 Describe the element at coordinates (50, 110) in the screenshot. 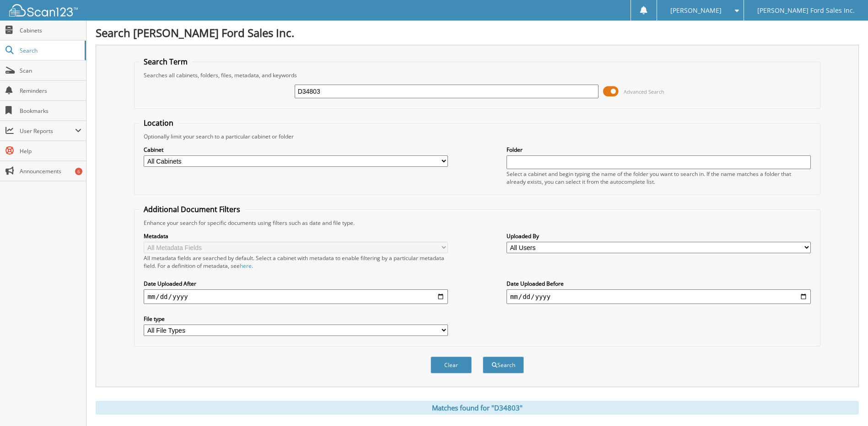

I see `span: Bookmarks` at that location.